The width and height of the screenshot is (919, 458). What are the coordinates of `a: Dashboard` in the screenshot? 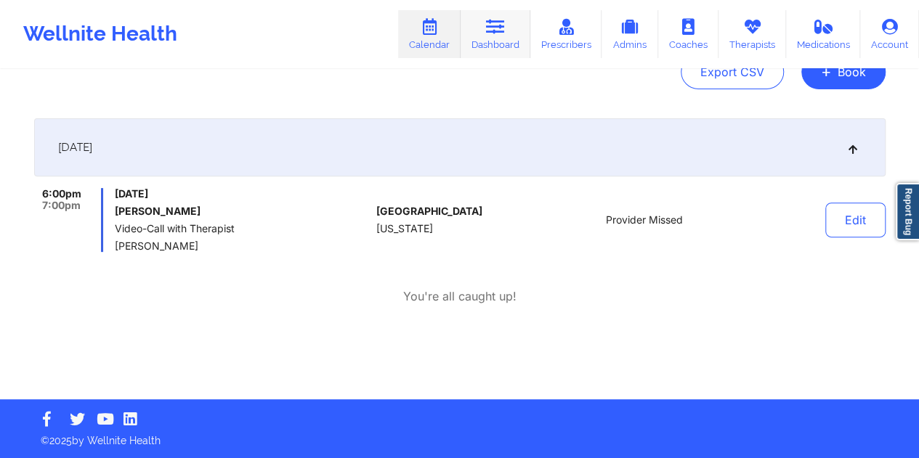 It's located at (495, 34).